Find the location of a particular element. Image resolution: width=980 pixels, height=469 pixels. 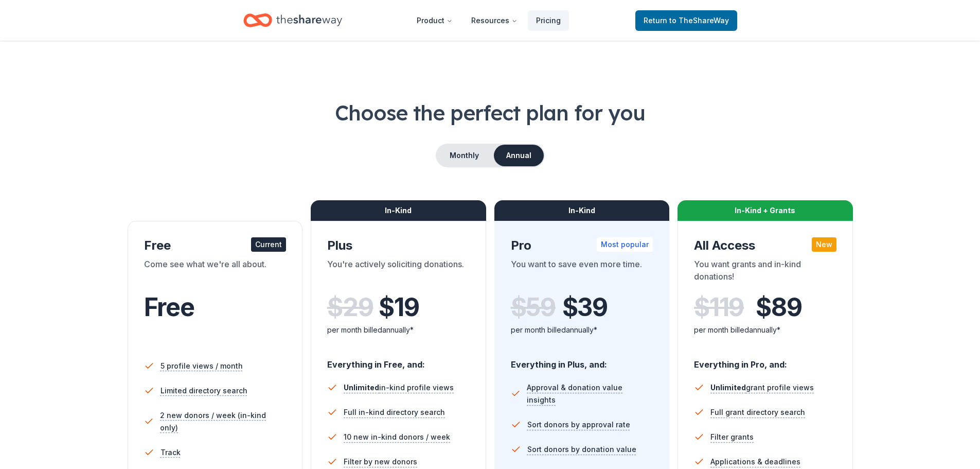

span: $ 19 is located at coordinates (398, 307).